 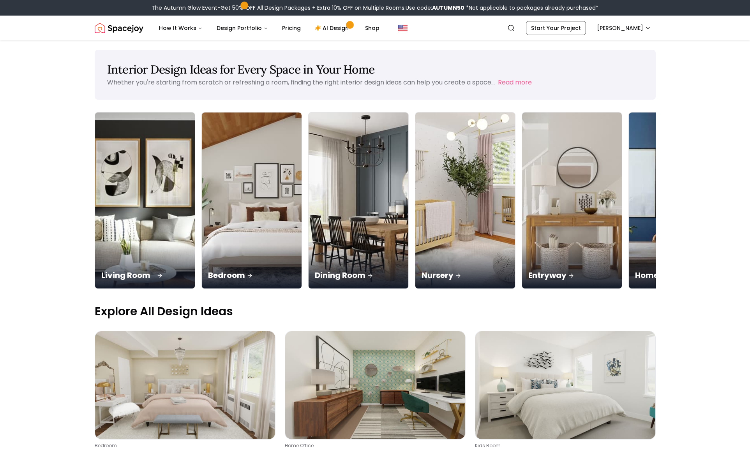 What do you see at coordinates (185, 385) in the screenshot?
I see `img: Elegant Bedroom with Soft Pastels and Brass Accents` at bounding box center [185, 385].